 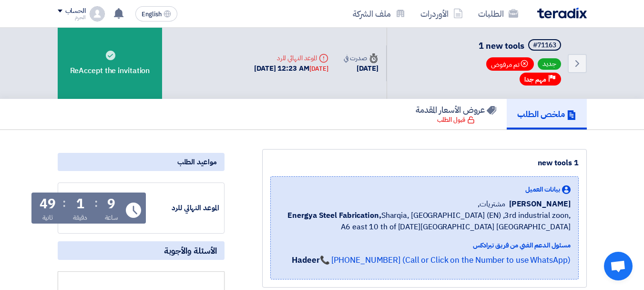 I want to click on a: الأوردرات, so click(x=441, y=13).